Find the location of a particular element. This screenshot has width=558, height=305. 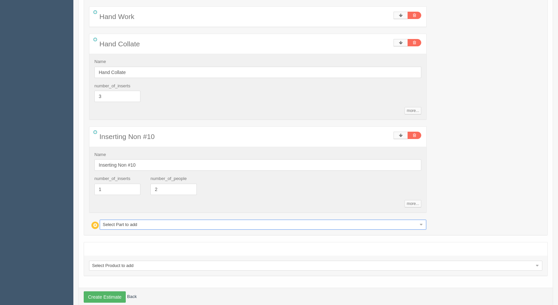

span: Hand Work is located at coordinates (117, 16).